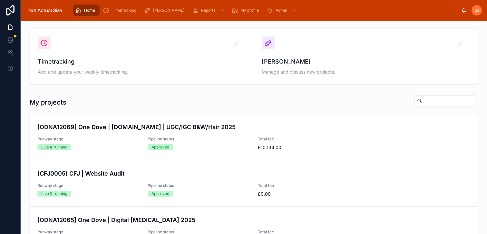  I want to click on h1: My projects, so click(48, 102).